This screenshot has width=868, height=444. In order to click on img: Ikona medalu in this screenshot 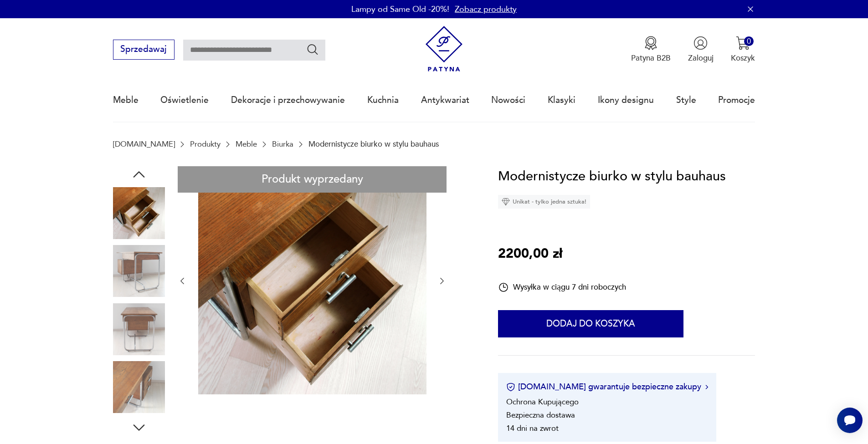, I will do `click(650, 43)`.